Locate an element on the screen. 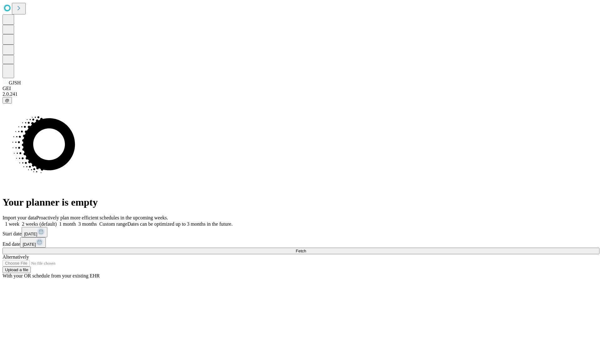 Image resolution: width=602 pixels, height=339 pixels. div: 2.0.241 is located at coordinates (301, 94).